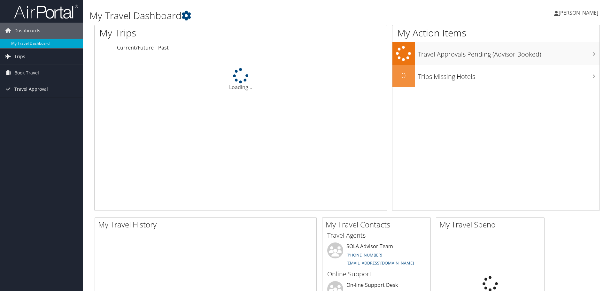 This screenshot has height=291, width=611. What do you see at coordinates (27, 31) in the screenshot?
I see `span: Dashboards` at bounding box center [27, 31].